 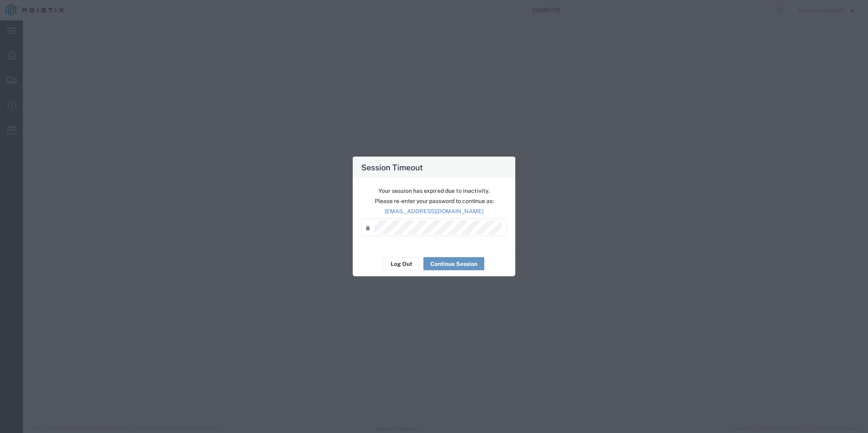 What do you see at coordinates (454, 264) in the screenshot?
I see `button: Continue Session` at bounding box center [454, 264].